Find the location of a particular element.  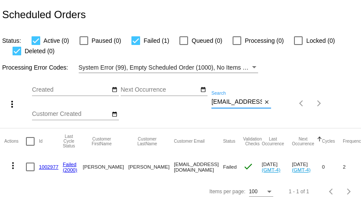

button: Change sorting for Id is located at coordinates (41, 141).